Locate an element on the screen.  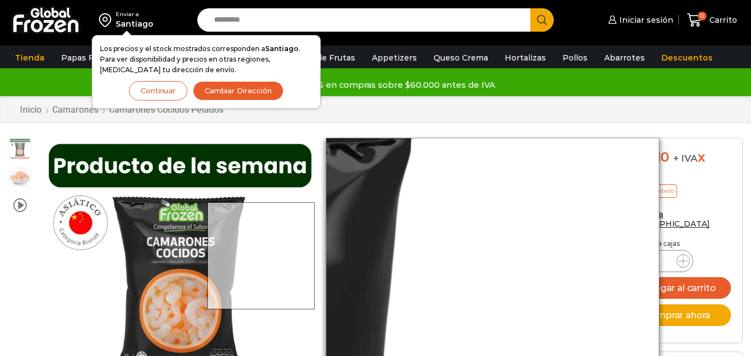
span: 100:150 is located at coordinates (20, 150).